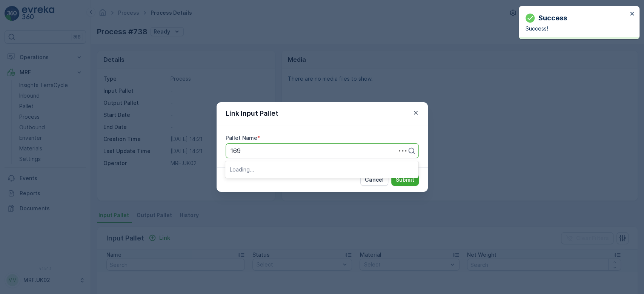 This screenshot has height=294, width=644. What do you see at coordinates (374, 180) in the screenshot?
I see `p: Cancel` at bounding box center [374, 180].